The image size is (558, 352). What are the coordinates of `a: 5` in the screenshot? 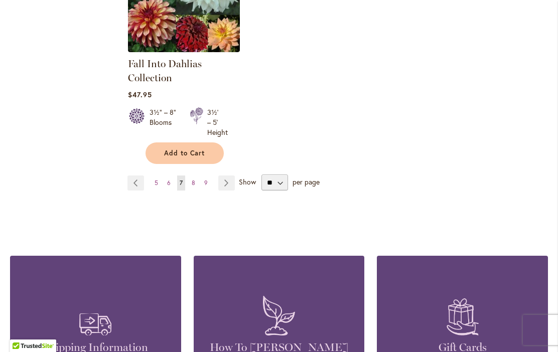 It's located at (156, 183).